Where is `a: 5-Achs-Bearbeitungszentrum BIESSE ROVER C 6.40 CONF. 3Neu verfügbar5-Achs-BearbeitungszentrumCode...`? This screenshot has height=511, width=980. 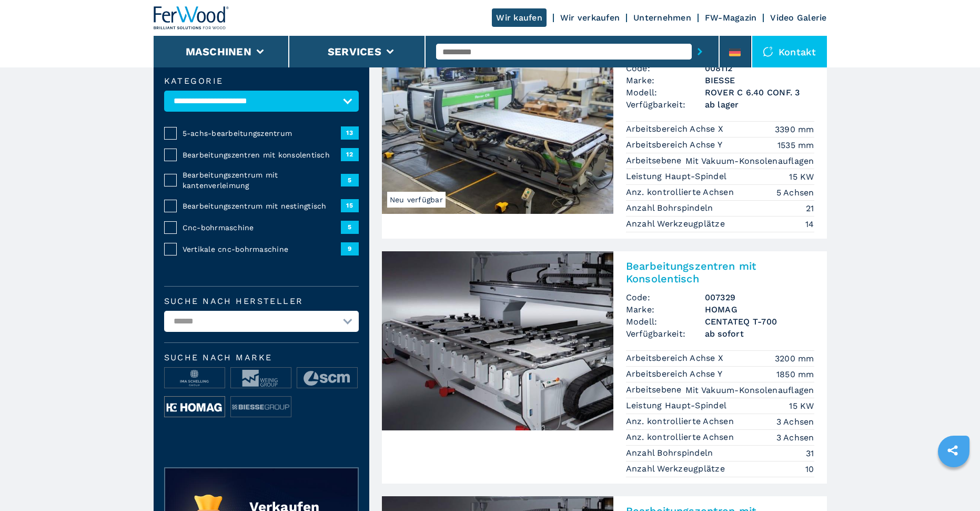 a: 5-Achs-Bearbeitungszentrum BIESSE ROVER C 6.40 CONF. 3Neu verfügbar5-Achs-BearbeitungszentrumCode... is located at coordinates (604, 137).